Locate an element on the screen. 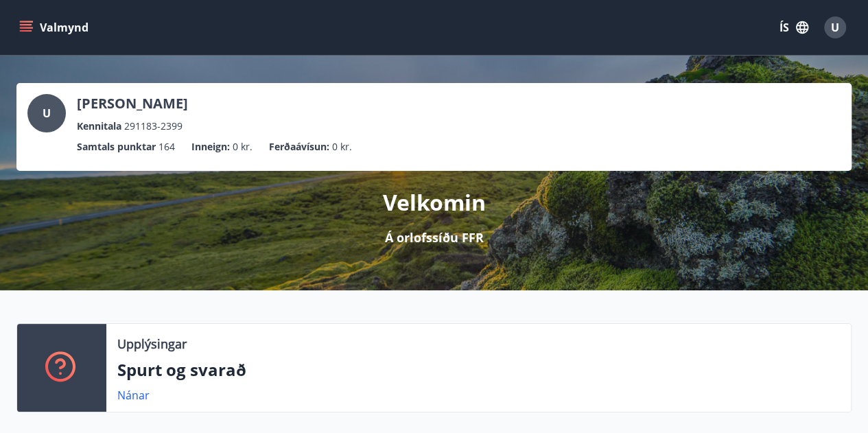 The width and height of the screenshot is (868, 433). p: Velkomin is located at coordinates (434, 202).